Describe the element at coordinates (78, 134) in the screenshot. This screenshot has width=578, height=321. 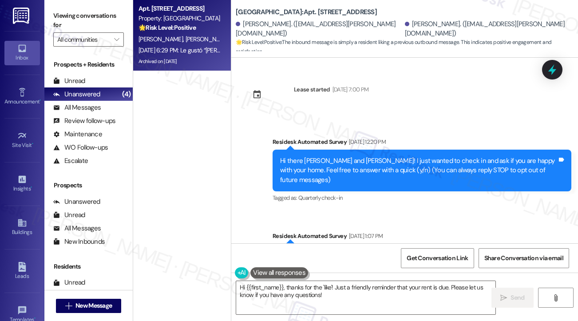
I see `div: Maintenance` at that location.